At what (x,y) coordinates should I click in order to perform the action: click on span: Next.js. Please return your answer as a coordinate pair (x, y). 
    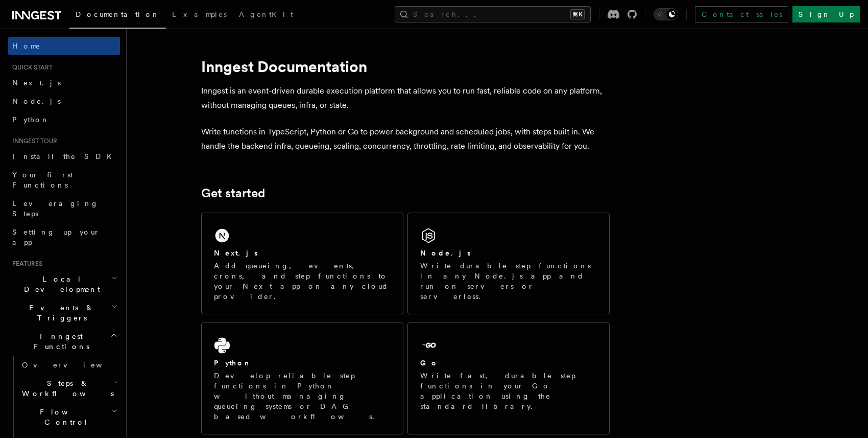
    Looking at the image, I should click on (36, 83).